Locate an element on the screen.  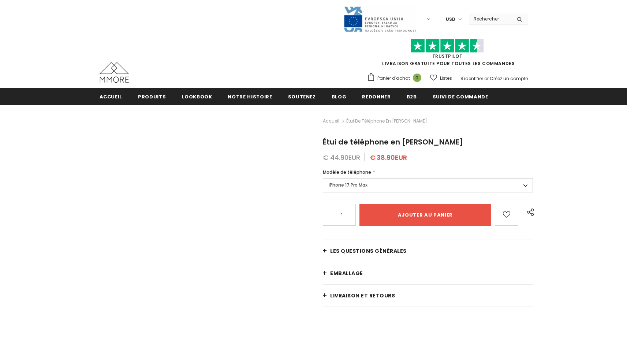
a: Panier d'achat 0 is located at coordinates (395, 79).